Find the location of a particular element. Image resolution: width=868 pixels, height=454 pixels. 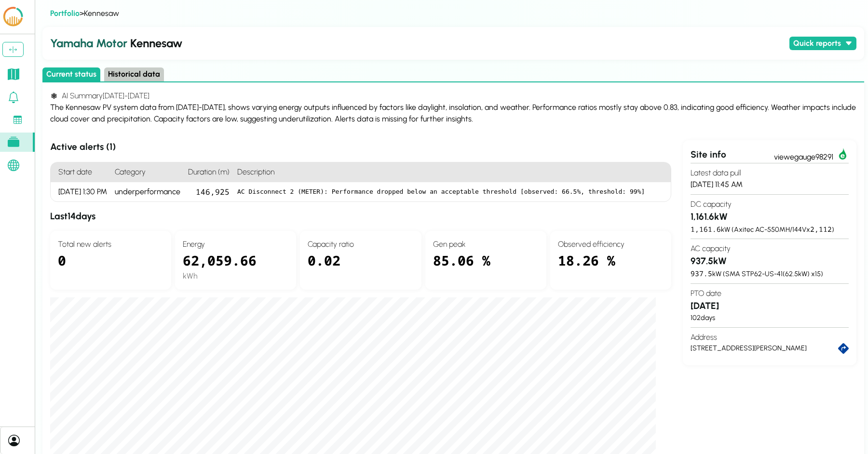

div: Site info is located at coordinates (732, 156).